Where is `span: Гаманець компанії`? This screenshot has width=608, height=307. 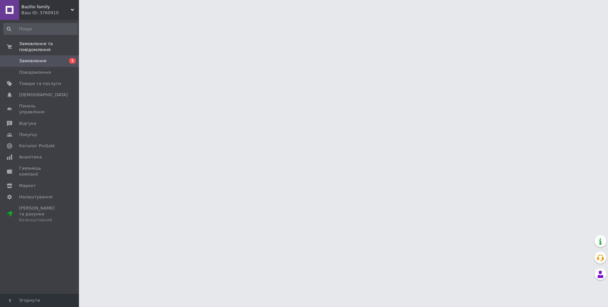
span: Гаманець компанії is located at coordinates (40, 171).